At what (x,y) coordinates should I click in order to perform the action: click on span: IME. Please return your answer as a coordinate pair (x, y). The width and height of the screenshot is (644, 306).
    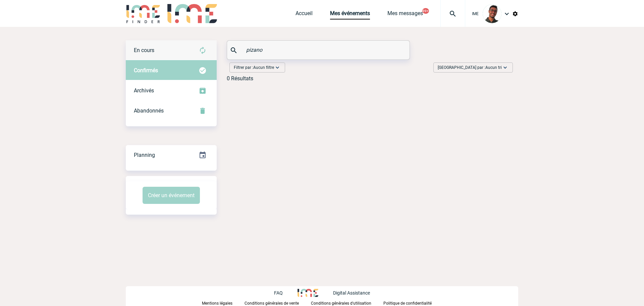
    Looking at the image, I should click on (475, 14).